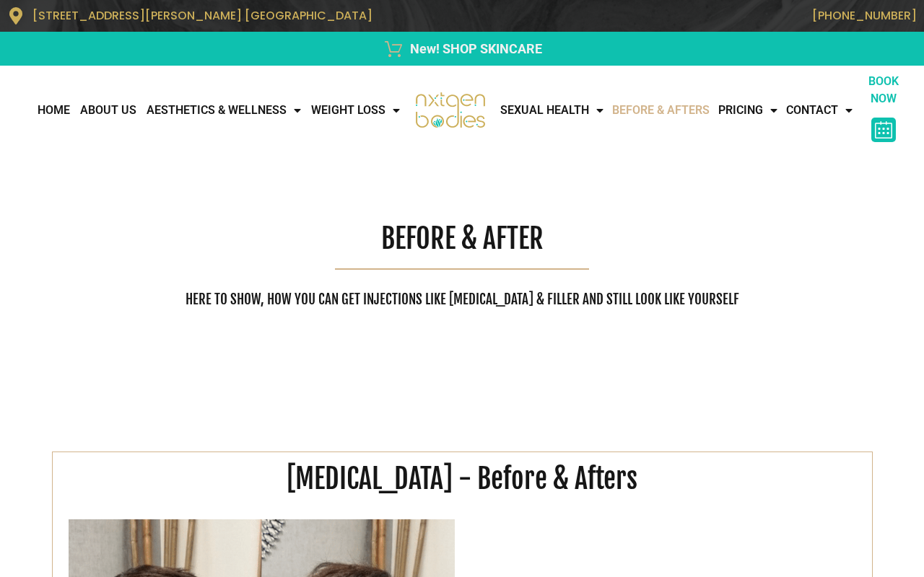  I want to click on a: Sexual Health, so click(551, 111).